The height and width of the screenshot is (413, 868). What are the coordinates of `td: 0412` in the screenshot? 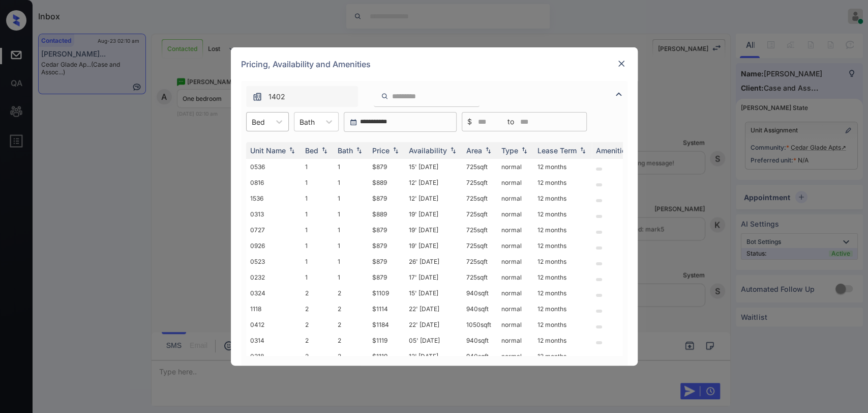 It's located at (274, 324).